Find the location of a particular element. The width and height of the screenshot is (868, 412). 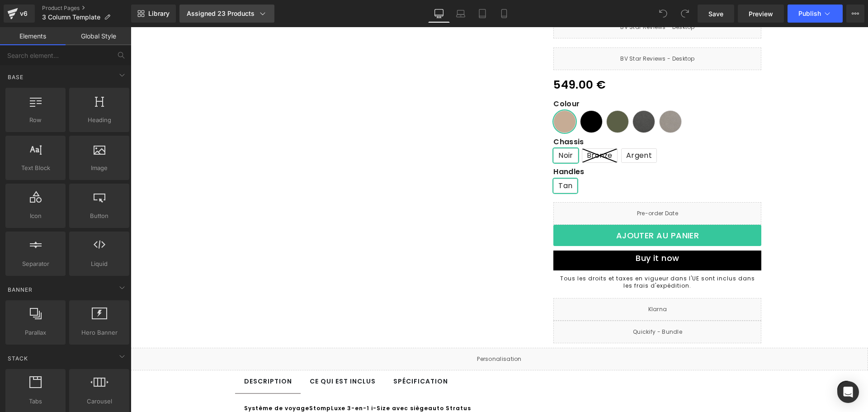

span: Luxe 3-en-1 i-Size is located at coordinates (229, 381).